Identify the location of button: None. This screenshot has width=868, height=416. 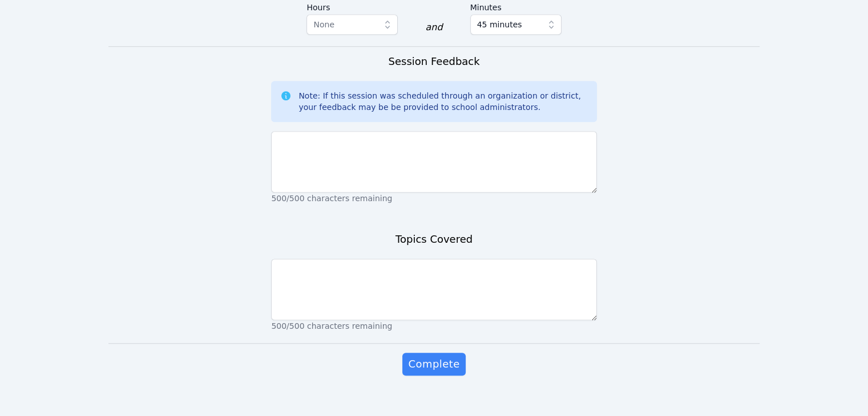
(352, 24).